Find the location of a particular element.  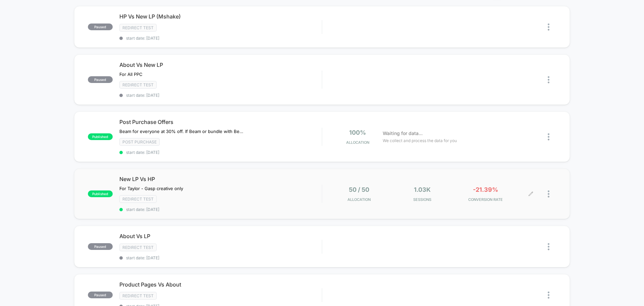

span: 100% is located at coordinates (358, 132).